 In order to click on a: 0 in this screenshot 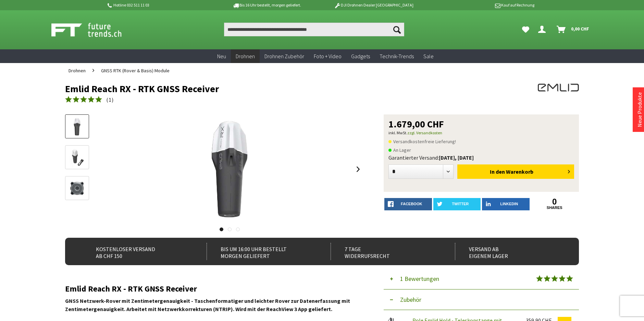, I will do `click(555, 202)`.